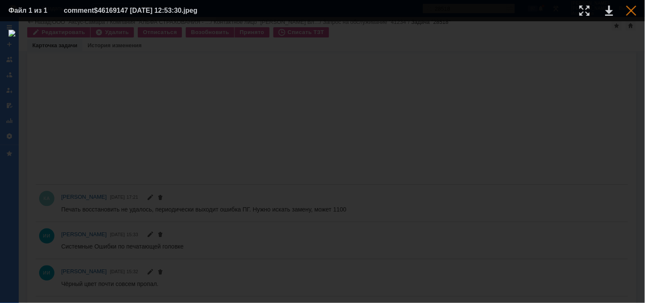 The image size is (645, 303). I want to click on div: Закрыть окно (Esc), so click(632, 11).